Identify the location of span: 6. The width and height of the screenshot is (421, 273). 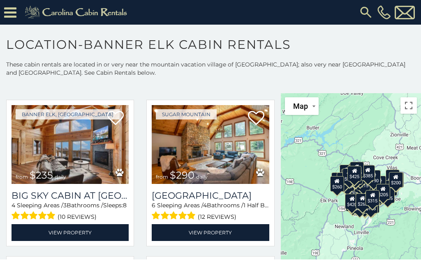
(153, 205).